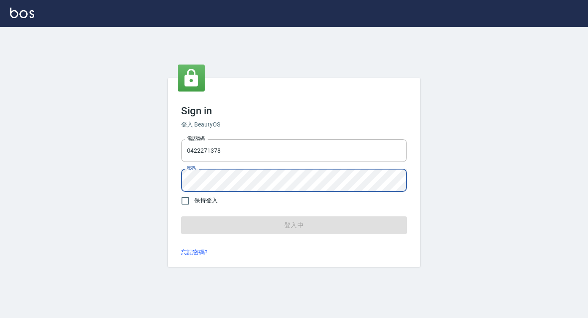 This screenshot has height=318, width=588. I want to click on label: 電話號碼, so click(196, 138).